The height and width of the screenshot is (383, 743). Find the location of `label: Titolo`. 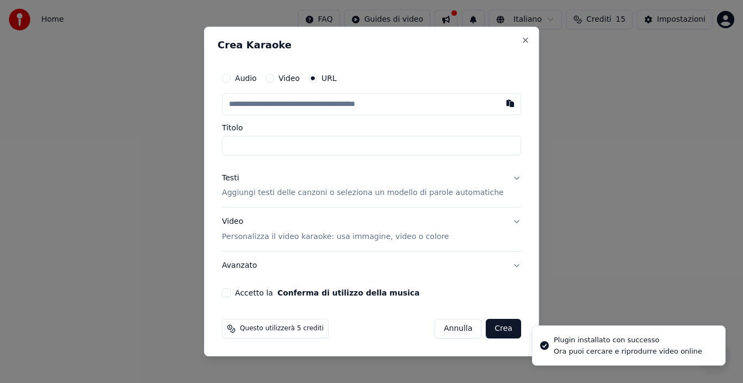

label: Titolo is located at coordinates (371, 128).